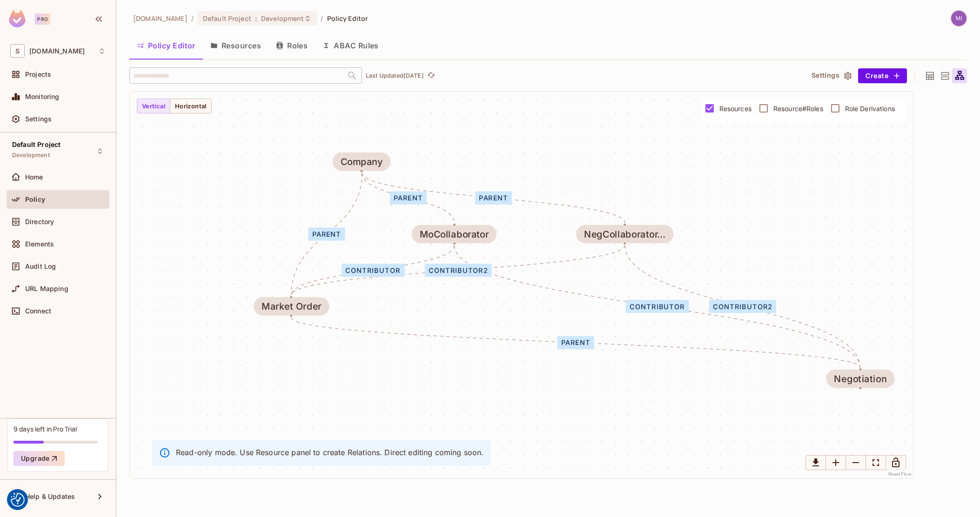 The width and height of the screenshot is (980, 517). Describe the element at coordinates (291, 306) in the screenshot. I see `div: Market Order` at that location.